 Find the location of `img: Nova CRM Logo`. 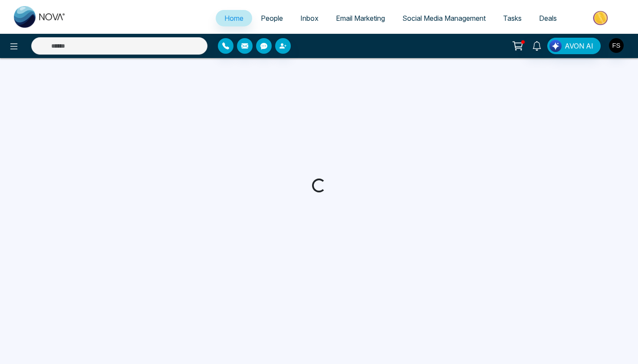

img: Nova CRM Logo is located at coordinates (40, 17).